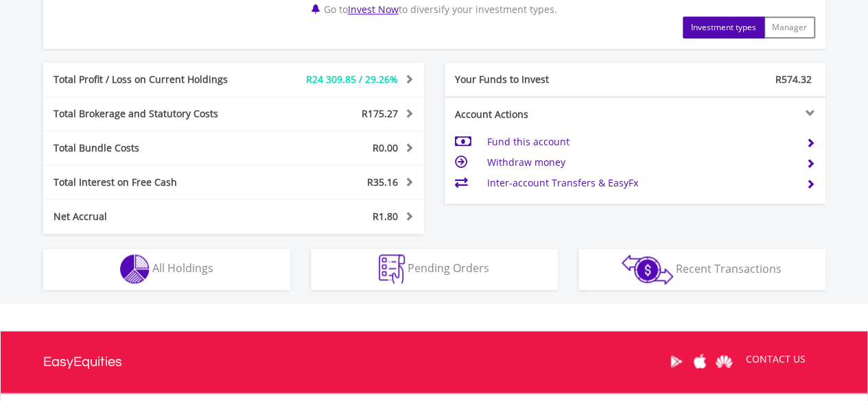 This screenshot has height=401, width=868. Describe the element at coordinates (385, 216) in the screenshot. I see `span: R1.80` at that location.